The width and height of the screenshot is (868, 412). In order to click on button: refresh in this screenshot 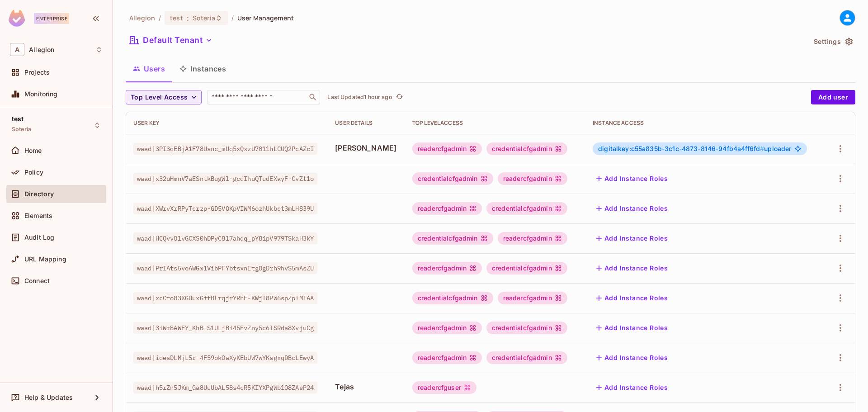, I will do `click(400, 97)`.